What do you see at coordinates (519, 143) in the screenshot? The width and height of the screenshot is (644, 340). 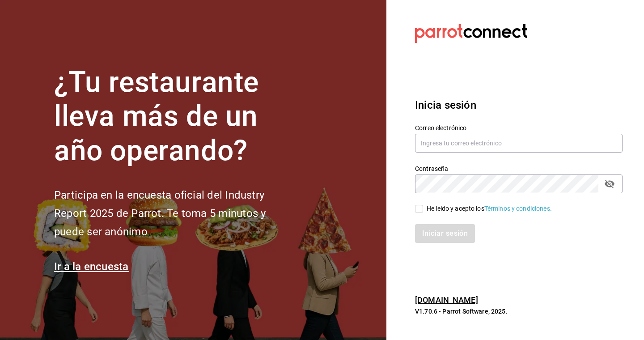 I see `input: Ingresa tu correo electrónico` at bounding box center [519, 143].